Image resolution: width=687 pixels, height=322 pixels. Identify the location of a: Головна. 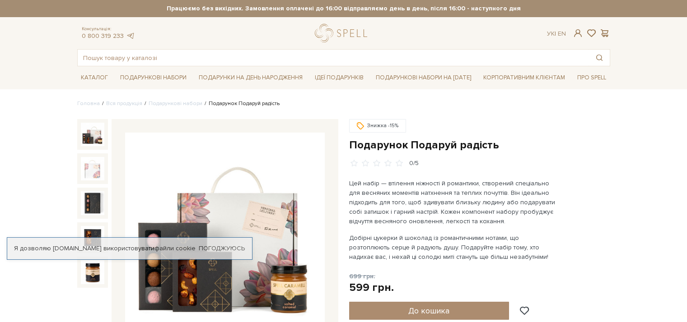
(89, 103).